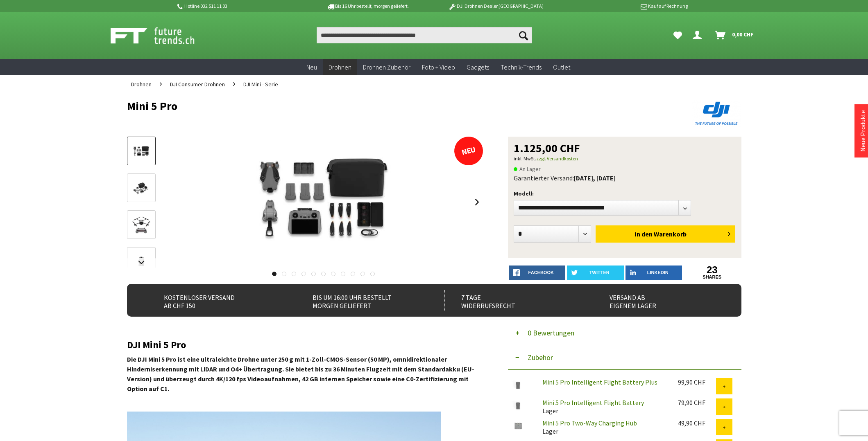 This screenshot has height=441, width=868. Describe the element at coordinates (599, 272) in the screenshot. I see `span: twitter` at that location.